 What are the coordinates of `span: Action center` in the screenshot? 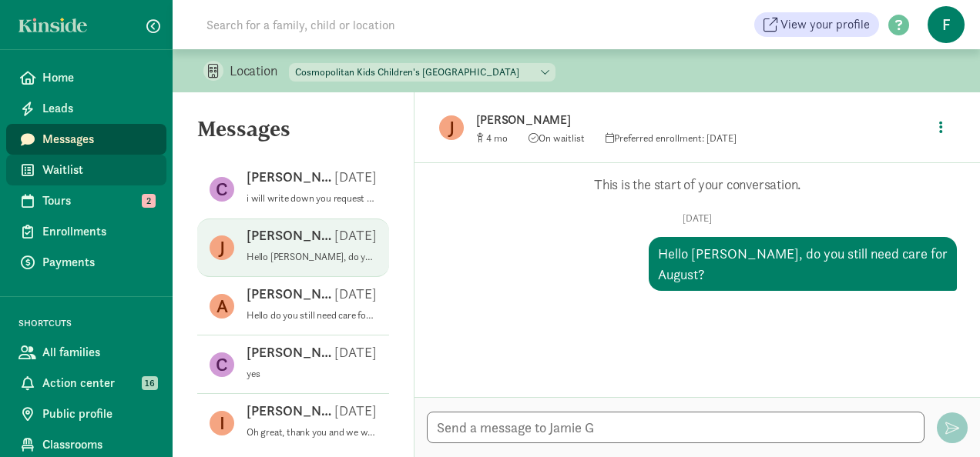 It's located at (98, 383).